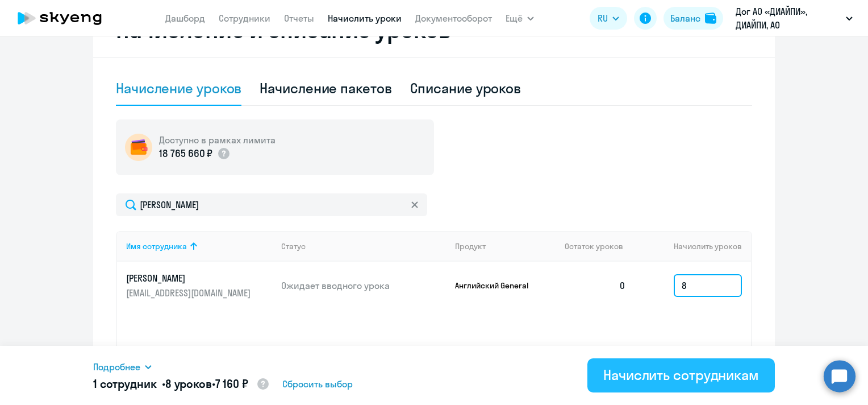  I want to click on p: 18 765 660 ₽, so click(186, 154).